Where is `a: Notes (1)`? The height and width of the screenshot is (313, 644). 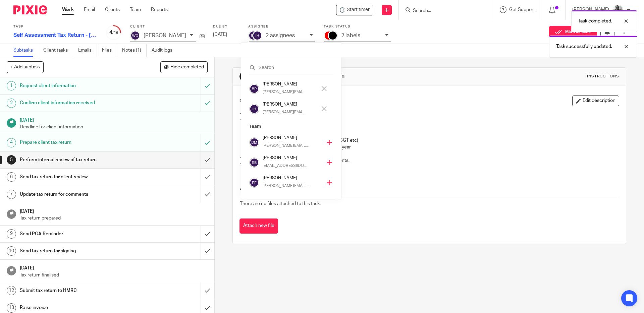
a: Notes (1) is located at coordinates (134, 50).